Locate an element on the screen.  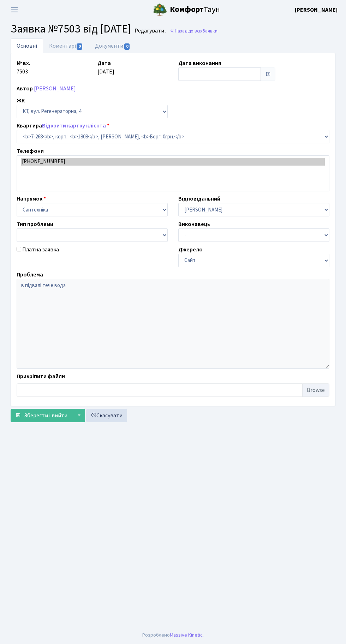
label: Дата виконання is located at coordinates (200, 63).